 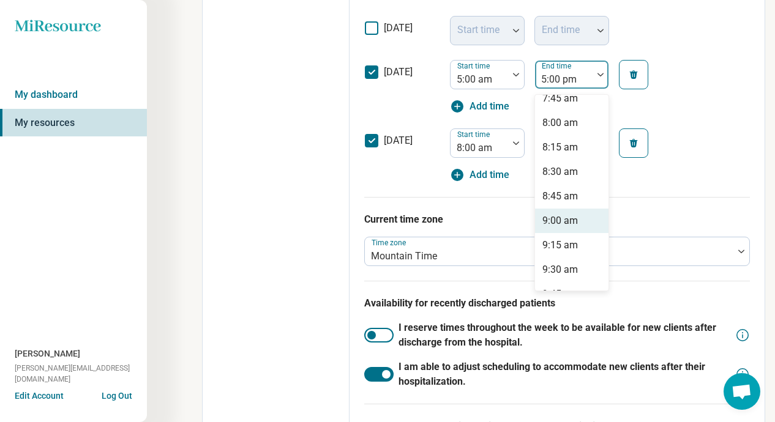 I want to click on div: 8:30 am, so click(x=560, y=172).